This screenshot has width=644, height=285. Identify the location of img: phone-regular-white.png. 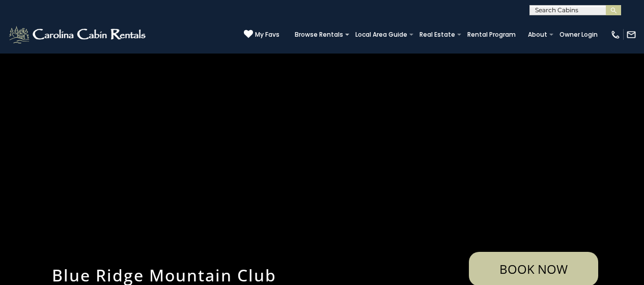
(616, 35).